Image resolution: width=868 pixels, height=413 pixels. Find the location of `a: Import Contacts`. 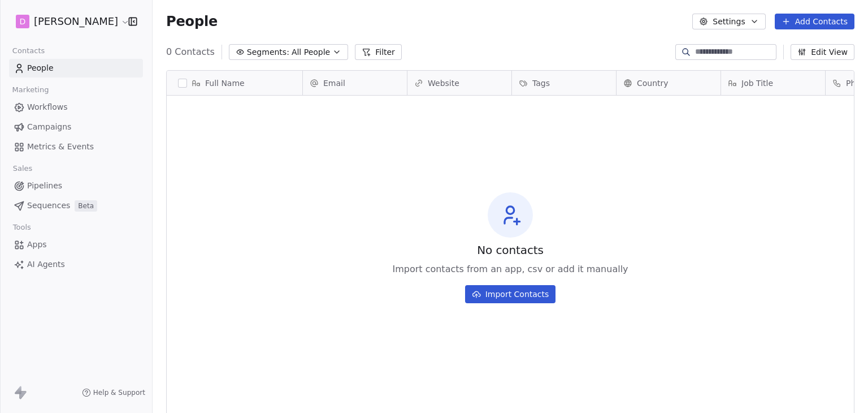

a: Import Contacts is located at coordinates (511, 292).